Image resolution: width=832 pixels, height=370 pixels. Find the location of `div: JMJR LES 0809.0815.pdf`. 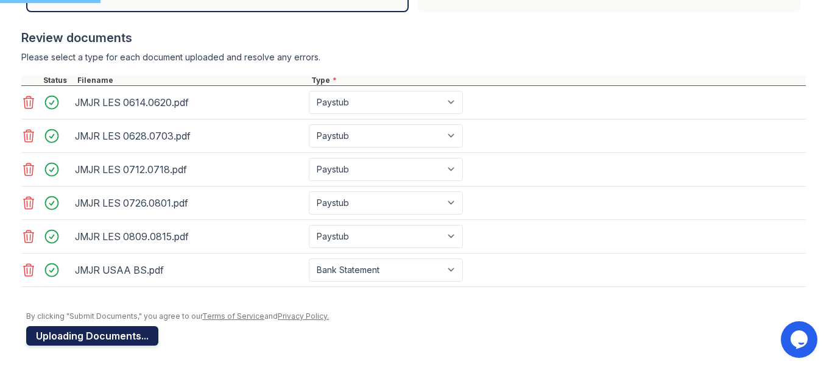

div: JMJR LES 0809.0815.pdf is located at coordinates (189, 236).